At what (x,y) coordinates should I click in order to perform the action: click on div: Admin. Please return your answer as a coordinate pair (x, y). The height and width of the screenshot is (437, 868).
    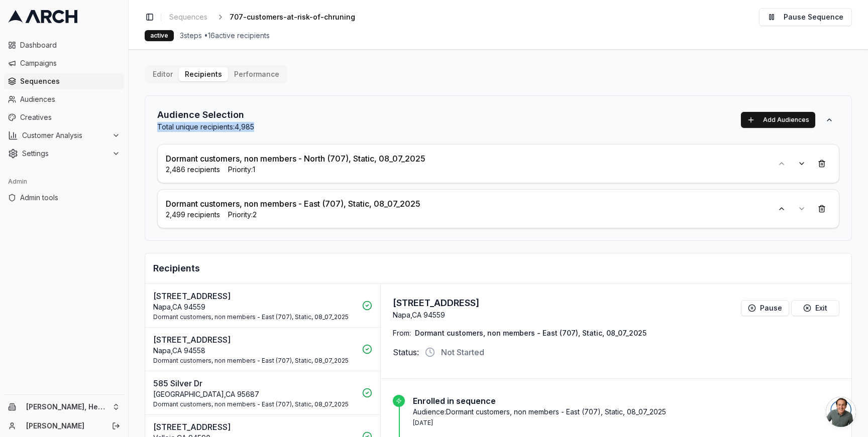
    Looking at the image, I should click on (64, 182).